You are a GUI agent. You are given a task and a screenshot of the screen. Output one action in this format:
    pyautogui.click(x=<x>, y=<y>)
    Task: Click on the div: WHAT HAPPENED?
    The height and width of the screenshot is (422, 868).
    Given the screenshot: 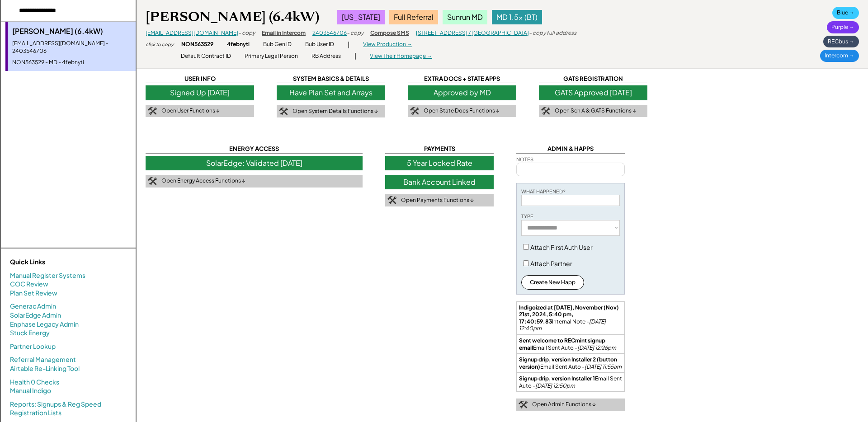 What is the action you would take?
    pyautogui.click(x=543, y=191)
    